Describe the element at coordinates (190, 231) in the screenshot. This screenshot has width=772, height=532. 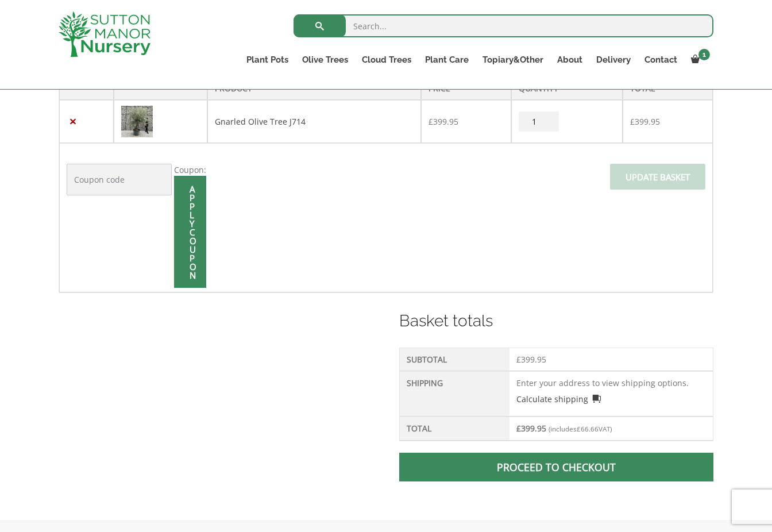
I see `input: Apply coupon` at that location.